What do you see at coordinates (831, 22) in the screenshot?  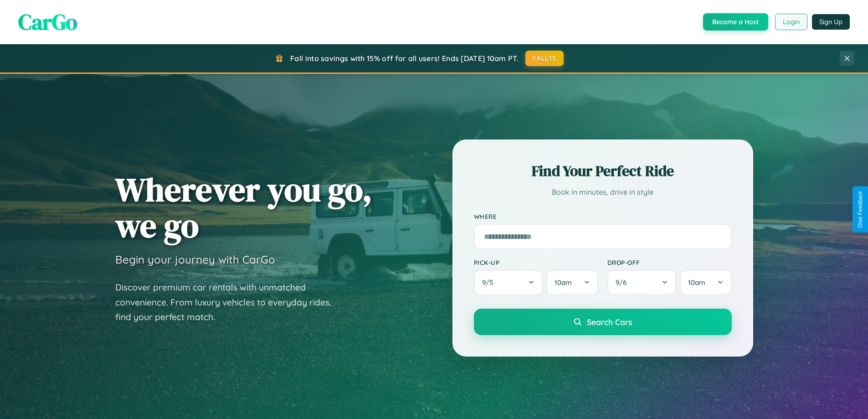 I see `button: Sign Up` at bounding box center [831, 22].